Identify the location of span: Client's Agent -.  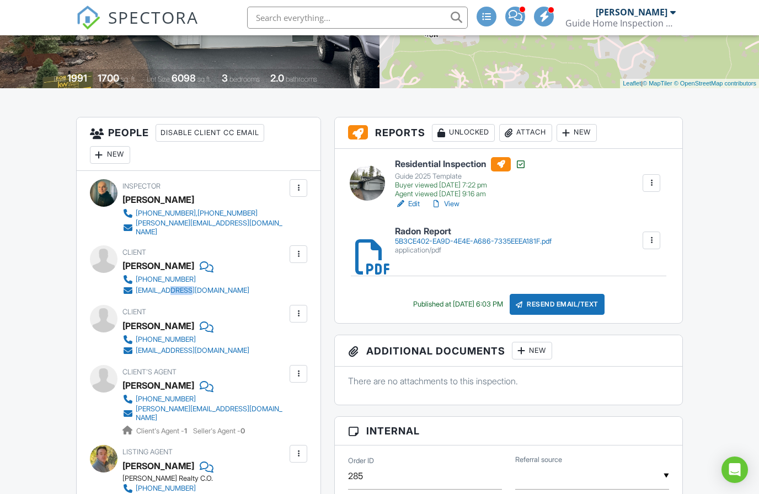
(162, 431).